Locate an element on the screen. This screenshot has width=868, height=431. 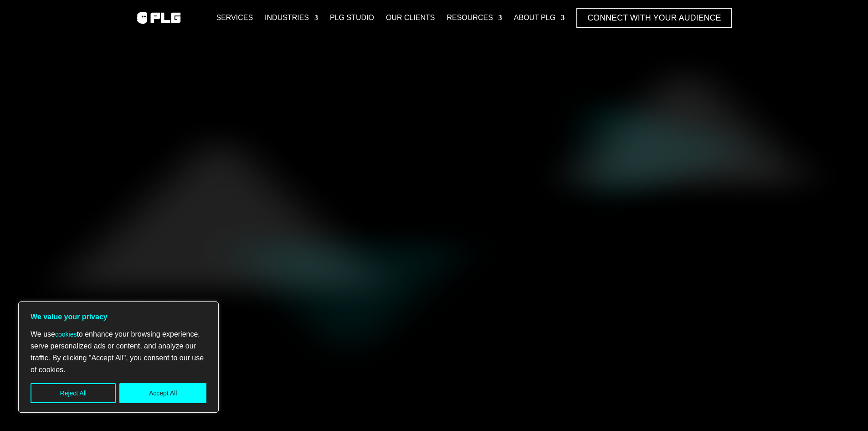
span: cookies is located at coordinates (66, 334).